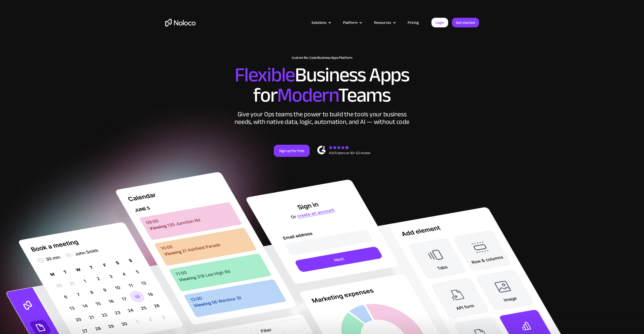  What do you see at coordinates (322, 85) in the screenshot?
I see `h2: Business Apps for Teams` at bounding box center [322, 85].